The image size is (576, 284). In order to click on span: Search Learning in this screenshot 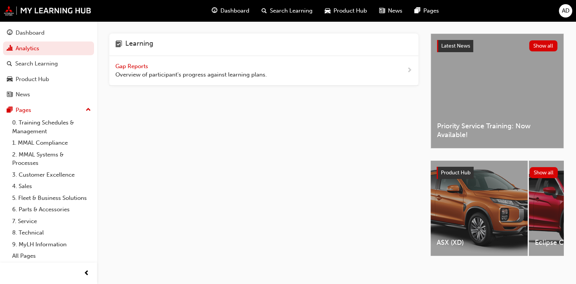, I will do `click(291, 11)`.